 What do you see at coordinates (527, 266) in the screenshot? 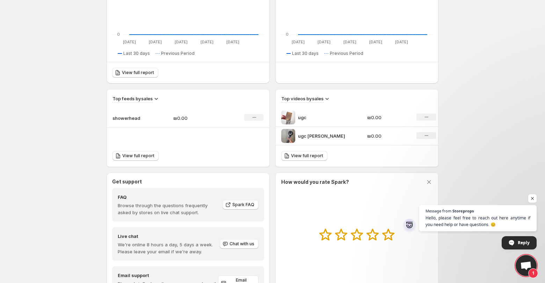
I see `div: Open chat` at bounding box center [527, 266].